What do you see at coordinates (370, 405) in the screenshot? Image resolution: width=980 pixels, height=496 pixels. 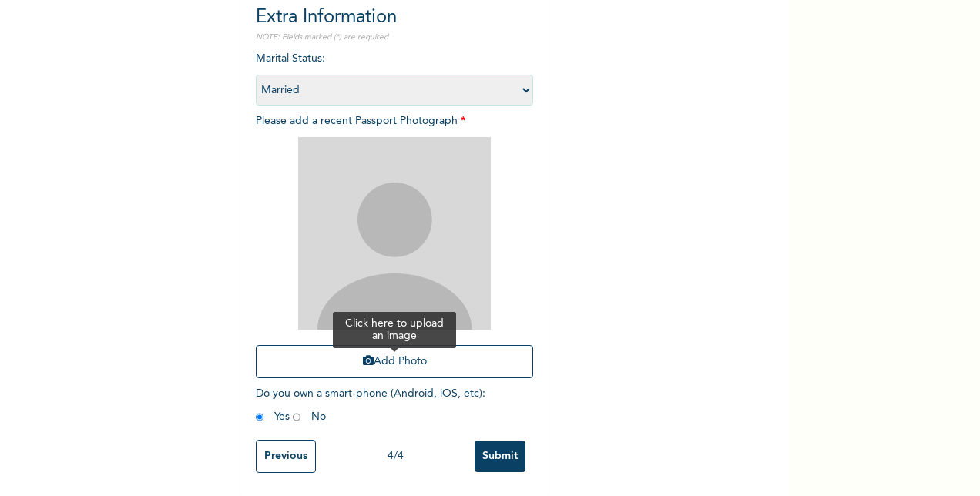 I see `span: Do you own a smart-phone (Android, iOS, etc) : Yes No` at bounding box center [370, 405].